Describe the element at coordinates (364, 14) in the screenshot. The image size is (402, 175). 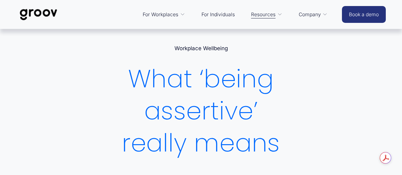
I see `a: Book a demo` at that location.